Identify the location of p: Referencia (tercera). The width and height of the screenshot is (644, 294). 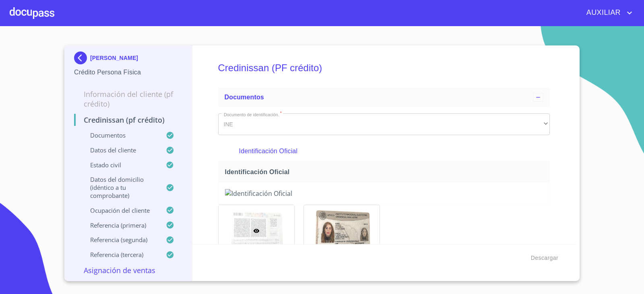
(120, 255).